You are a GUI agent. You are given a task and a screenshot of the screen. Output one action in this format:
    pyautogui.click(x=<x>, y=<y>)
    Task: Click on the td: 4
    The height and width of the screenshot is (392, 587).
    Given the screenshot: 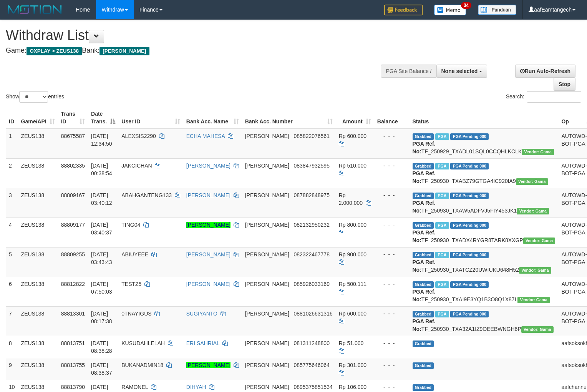 What is the action you would take?
    pyautogui.click(x=12, y=232)
    